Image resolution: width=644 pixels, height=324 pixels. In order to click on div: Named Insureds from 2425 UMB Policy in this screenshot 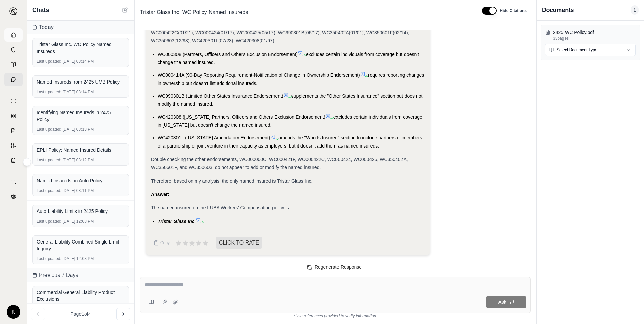, I will do `click(80, 82)`.